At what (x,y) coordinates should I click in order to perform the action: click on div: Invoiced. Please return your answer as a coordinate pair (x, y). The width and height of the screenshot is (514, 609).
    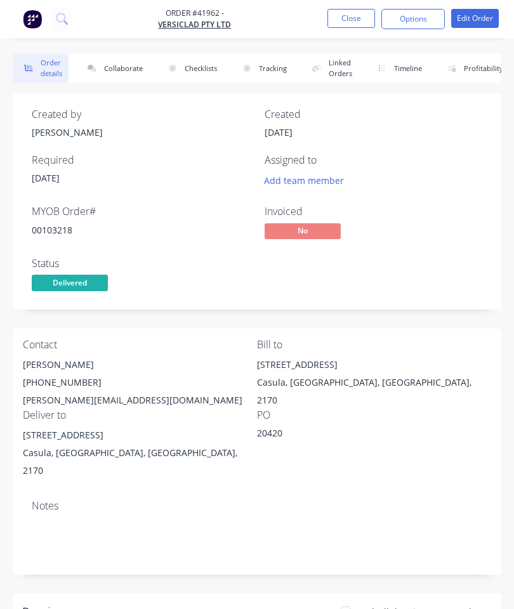
    Looking at the image, I should click on (373, 211).